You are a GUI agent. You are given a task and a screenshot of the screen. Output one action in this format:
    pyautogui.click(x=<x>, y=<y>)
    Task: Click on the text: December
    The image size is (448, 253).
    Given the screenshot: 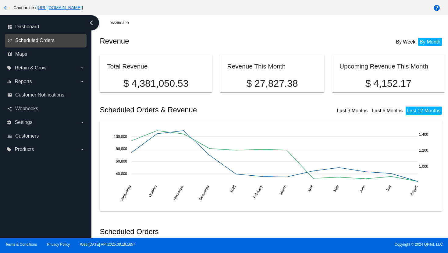 What is the action you would take?
    pyautogui.click(x=204, y=193)
    